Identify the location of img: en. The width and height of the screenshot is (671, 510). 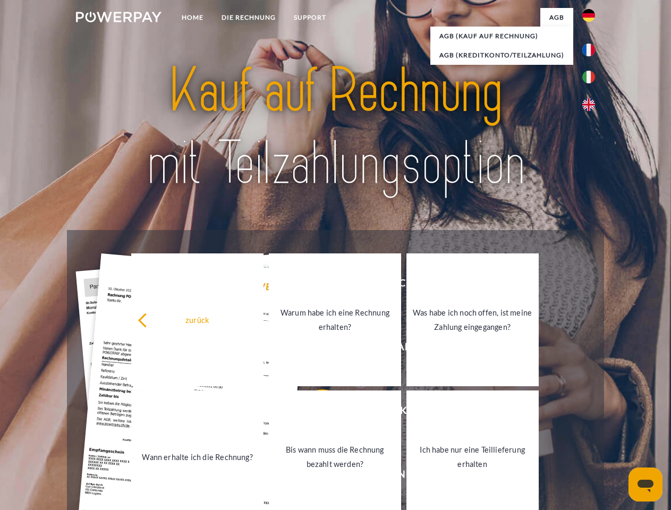
(589, 105).